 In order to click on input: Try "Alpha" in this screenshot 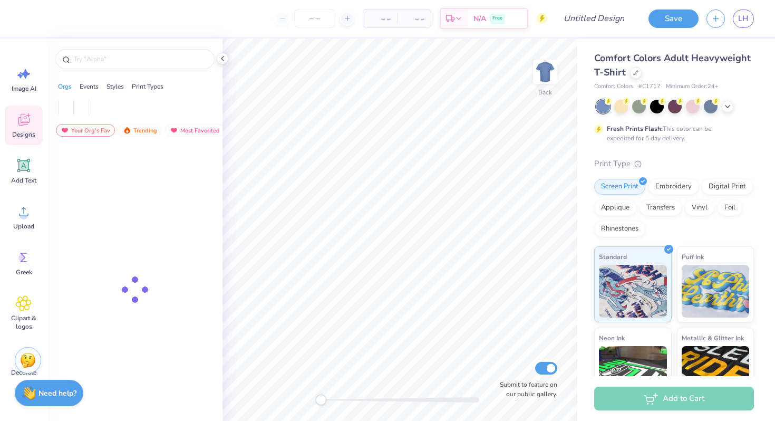, I will do `click(140, 59)`.